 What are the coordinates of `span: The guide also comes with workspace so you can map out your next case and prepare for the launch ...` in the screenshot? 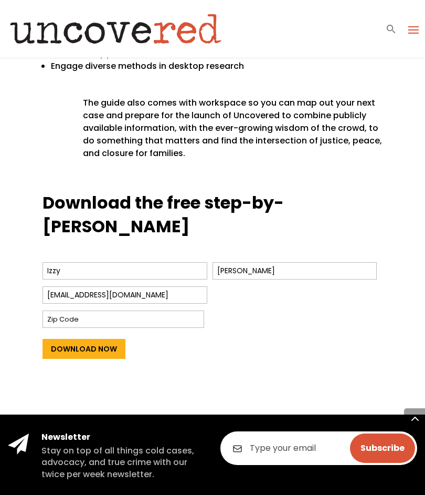 It's located at (233, 128).